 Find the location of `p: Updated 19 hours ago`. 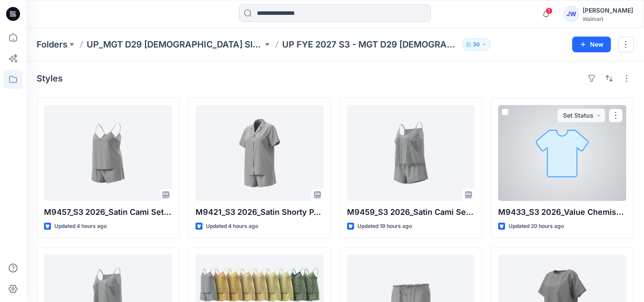

p: Updated 19 hours ago is located at coordinates (385, 226).